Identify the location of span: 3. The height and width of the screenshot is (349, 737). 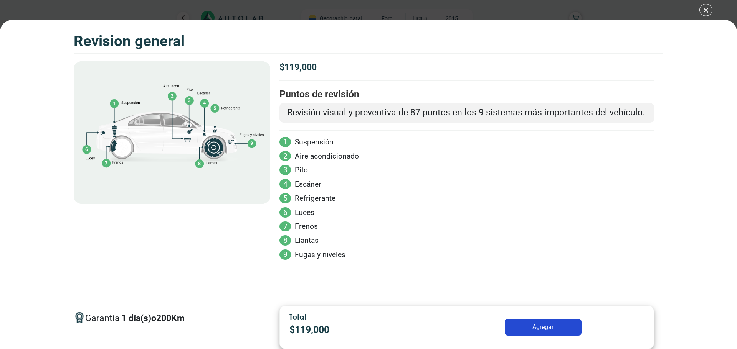
(285, 170).